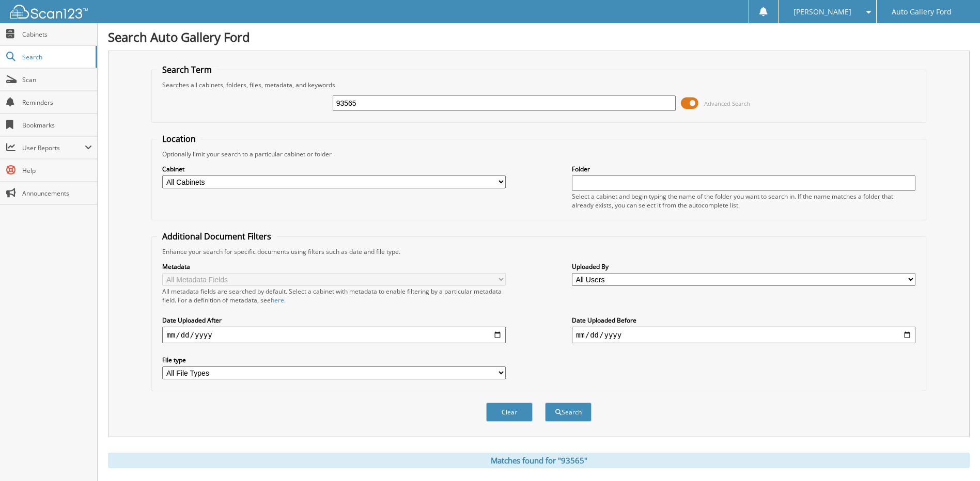 This screenshot has width=980, height=481. Describe the element at coordinates (538, 154) in the screenshot. I see `div: Optionally limit your search to a particular cabinet or folder` at that location.